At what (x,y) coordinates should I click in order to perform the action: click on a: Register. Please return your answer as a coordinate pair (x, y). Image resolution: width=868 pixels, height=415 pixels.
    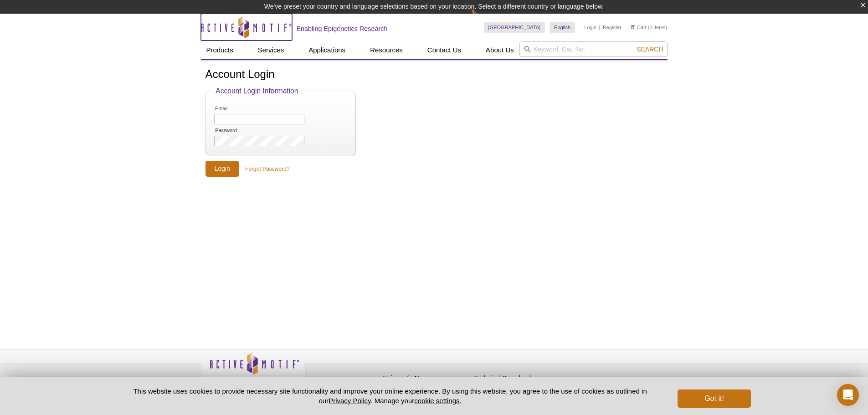
    Looking at the image, I should click on (612, 27).